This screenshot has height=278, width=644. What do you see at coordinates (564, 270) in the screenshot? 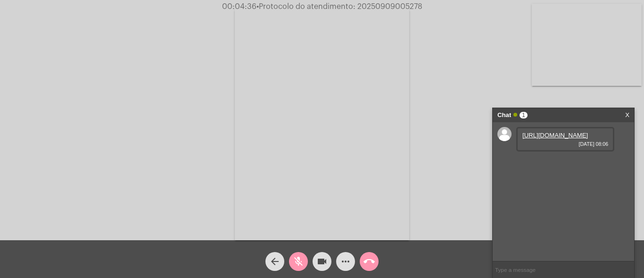
I see `input: Type a message` at bounding box center [564, 270].